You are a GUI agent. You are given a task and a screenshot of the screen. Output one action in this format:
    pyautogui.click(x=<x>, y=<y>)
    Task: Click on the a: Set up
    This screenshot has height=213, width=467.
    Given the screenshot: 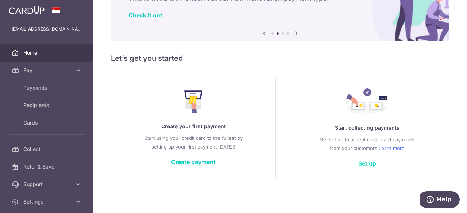 What is the action you would take?
    pyautogui.click(x=367, y=164)
    